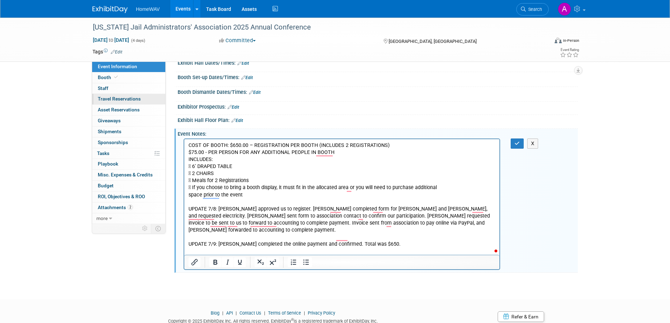  Describe the element at coordinates (145, 228) in the screenshot. I see `td: Personalize Event Tab Strip` at that location.